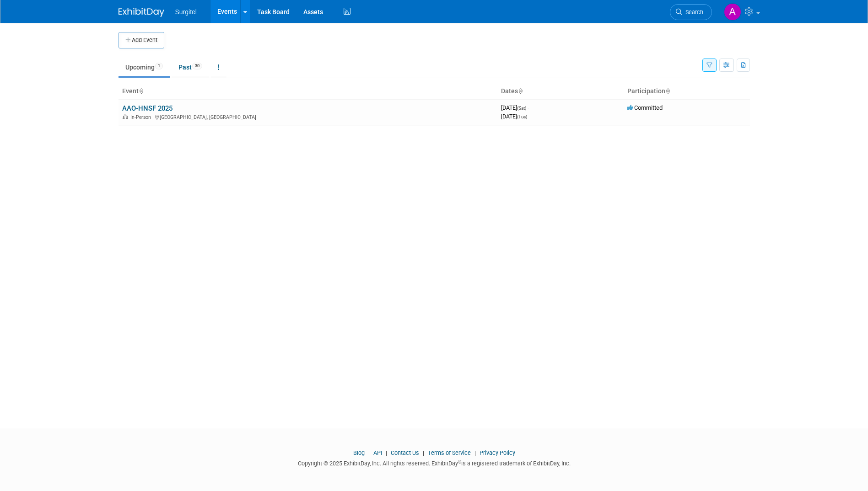 This screenshot has height=491, width=868. What do you see at coordinates (691, 12) in the screenshot?
I see `a: Search` at bounding box center [691, 12].